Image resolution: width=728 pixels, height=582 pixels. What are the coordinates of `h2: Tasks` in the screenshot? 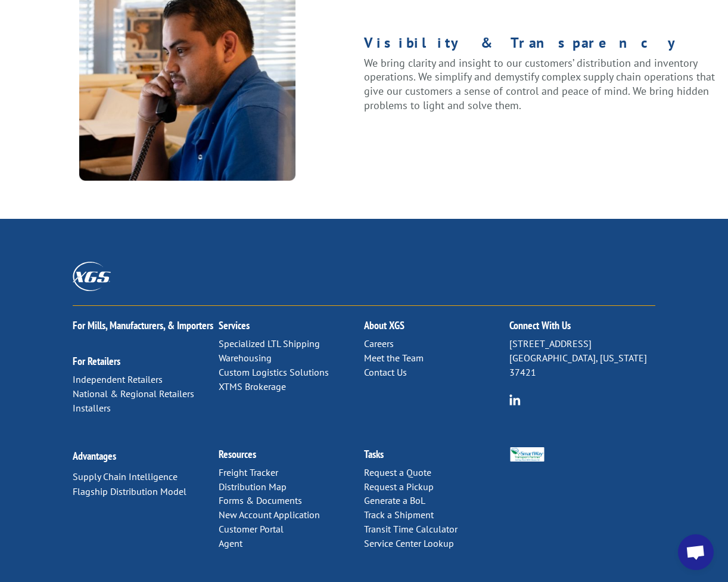 It's located at (437, 457).